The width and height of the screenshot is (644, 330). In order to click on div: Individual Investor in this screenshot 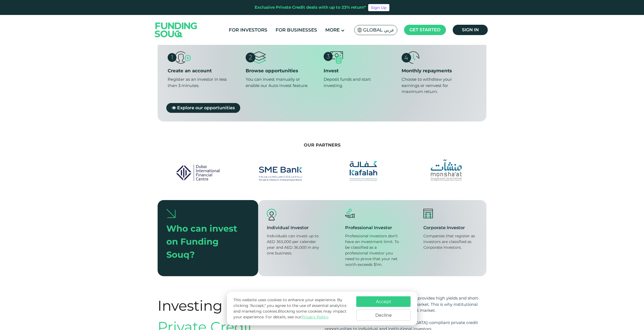, I will do `click(294, 228)`.